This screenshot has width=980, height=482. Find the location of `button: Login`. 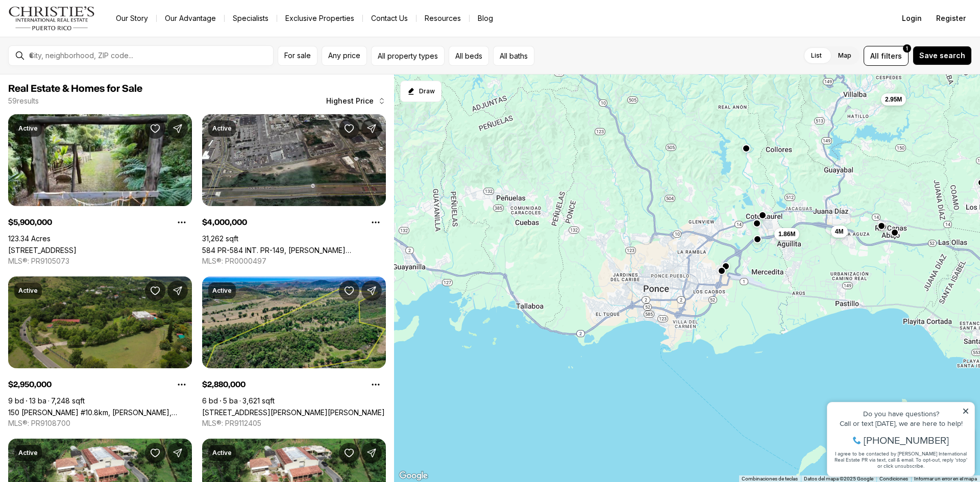

button: Login is located at coordinates (912, 18).